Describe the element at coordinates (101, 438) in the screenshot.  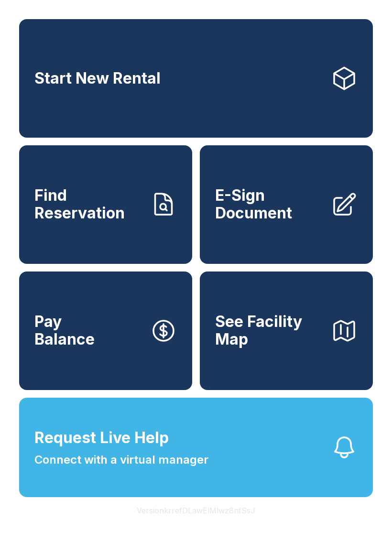
I see `span: Request Live Help` at that location.